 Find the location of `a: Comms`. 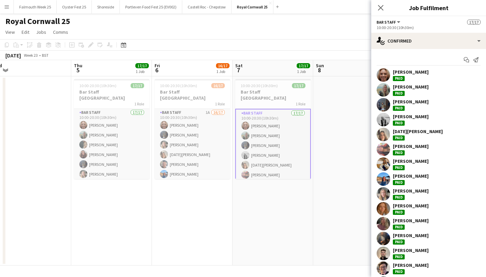

a: Comms is located at coordinates (60, 32).